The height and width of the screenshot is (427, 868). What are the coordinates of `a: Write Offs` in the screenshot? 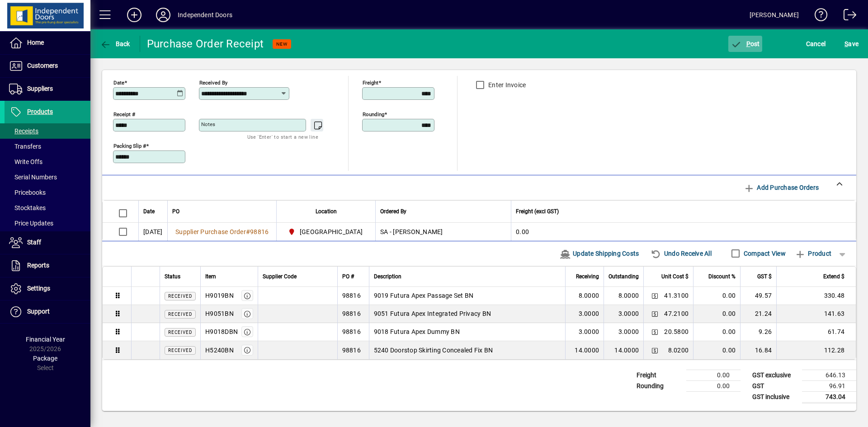 It's located at (48, 162).